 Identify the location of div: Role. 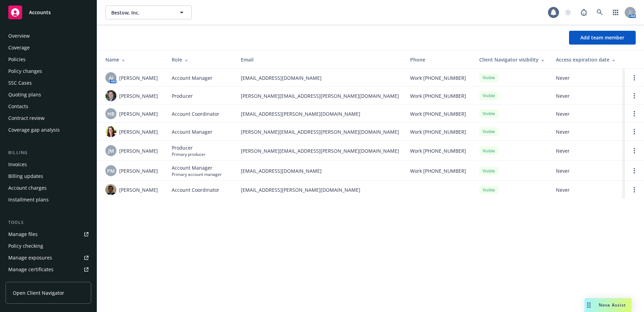
(200, 59).